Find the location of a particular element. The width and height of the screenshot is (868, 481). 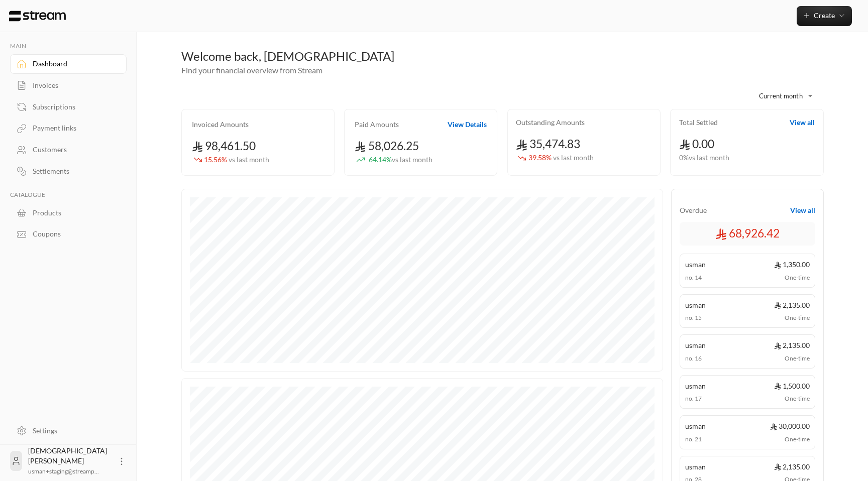

div: Current month is located at coordinates (781, 96).